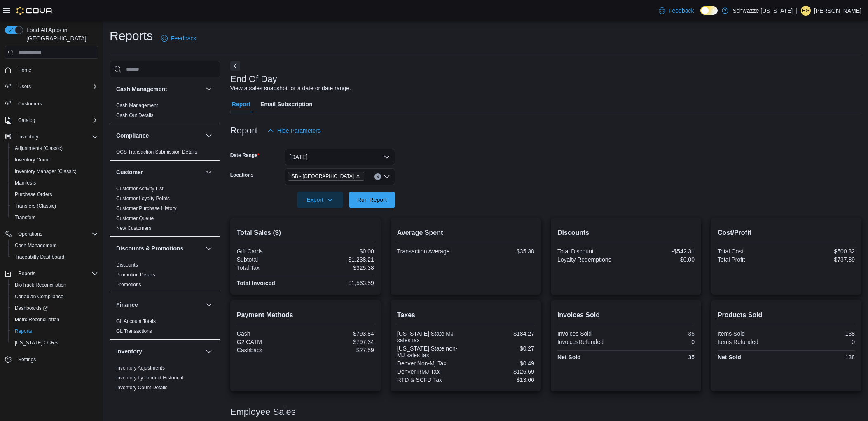  What do you see at coordinates (500, 349) in the screenshot?
I see `div: $0.27` at bounding box center [500, 349].